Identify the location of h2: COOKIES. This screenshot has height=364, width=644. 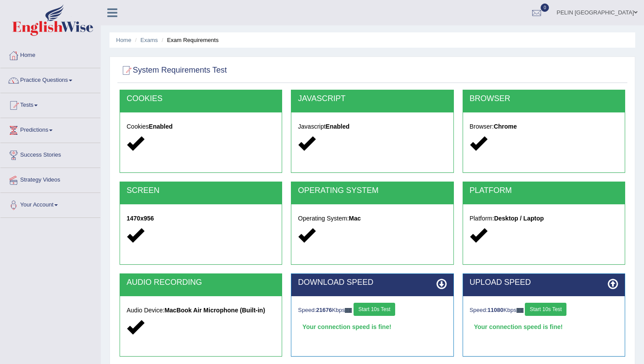
(200, 99).